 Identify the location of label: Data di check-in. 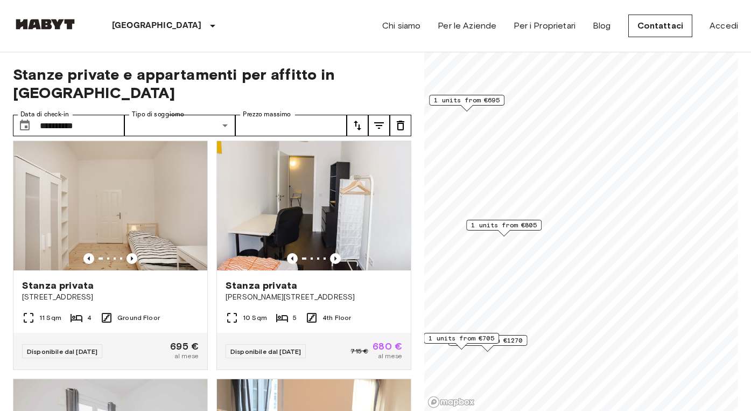
(45, 114).